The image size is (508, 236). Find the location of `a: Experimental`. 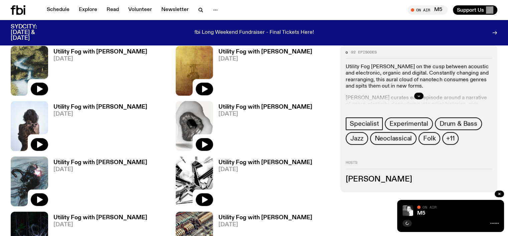

a: Experimental is located at coordinates (409, 124).